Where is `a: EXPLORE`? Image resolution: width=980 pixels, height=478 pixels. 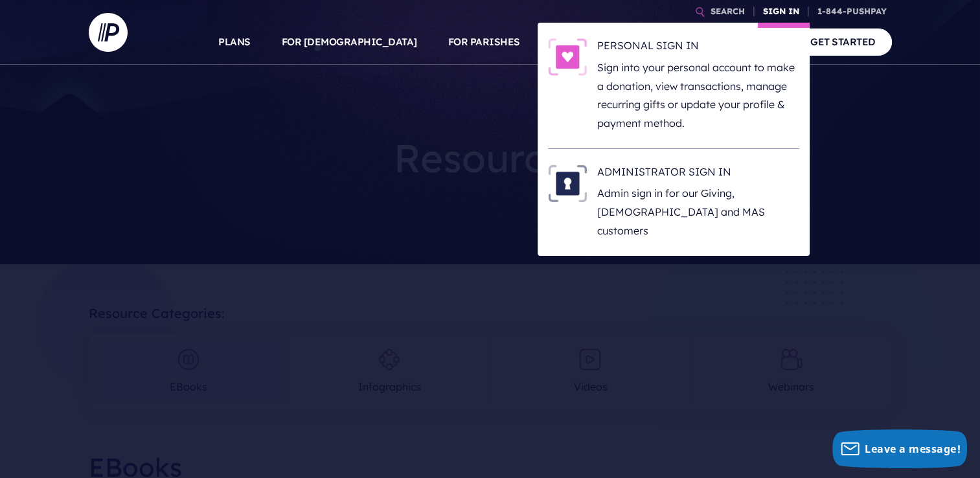
a: EXPLORE is located at coordinates (662, 42).